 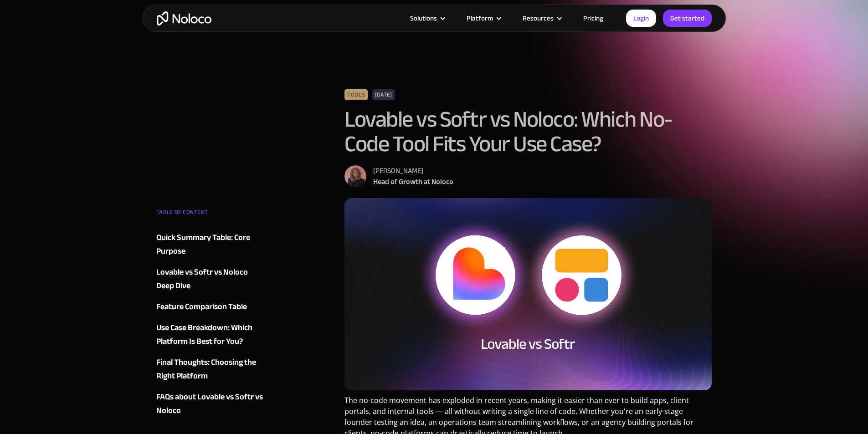 What do you see at coordinates (212, 335) in the screenshot?
I see `div: Use Case Breakdown: Which Platform Is Best for You?` at bounding box center [212, 335].